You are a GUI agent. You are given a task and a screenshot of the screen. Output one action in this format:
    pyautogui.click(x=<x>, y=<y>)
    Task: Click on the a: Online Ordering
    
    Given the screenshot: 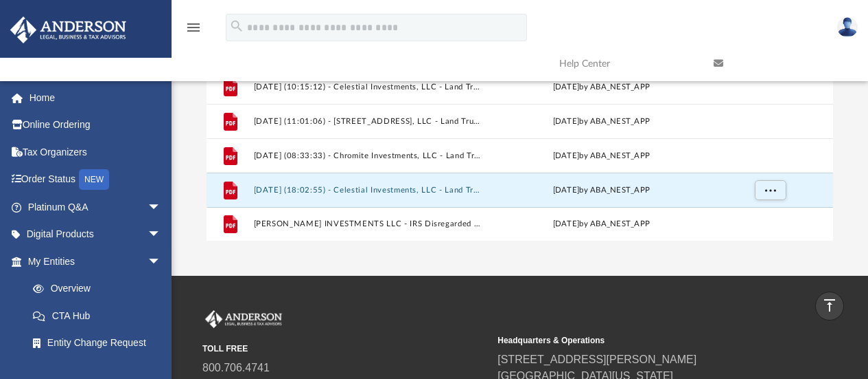 What is the action you would take?
    pyautogui.click(x=95, y=125)
    